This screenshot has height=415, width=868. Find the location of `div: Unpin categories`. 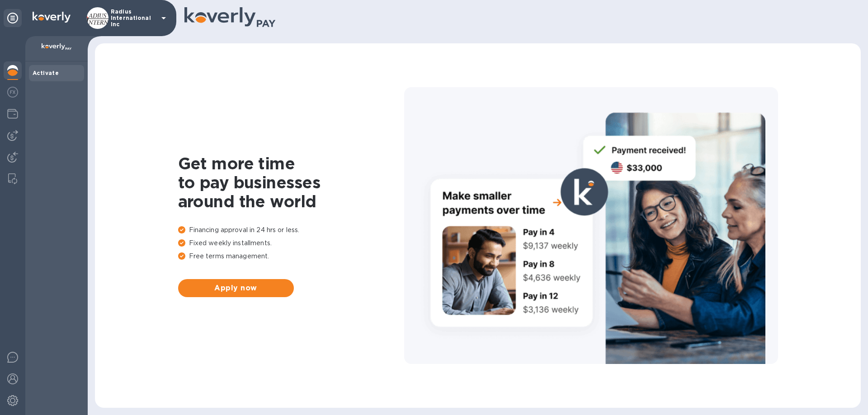

div: Unpin categories is located at coordinates (13, 18).